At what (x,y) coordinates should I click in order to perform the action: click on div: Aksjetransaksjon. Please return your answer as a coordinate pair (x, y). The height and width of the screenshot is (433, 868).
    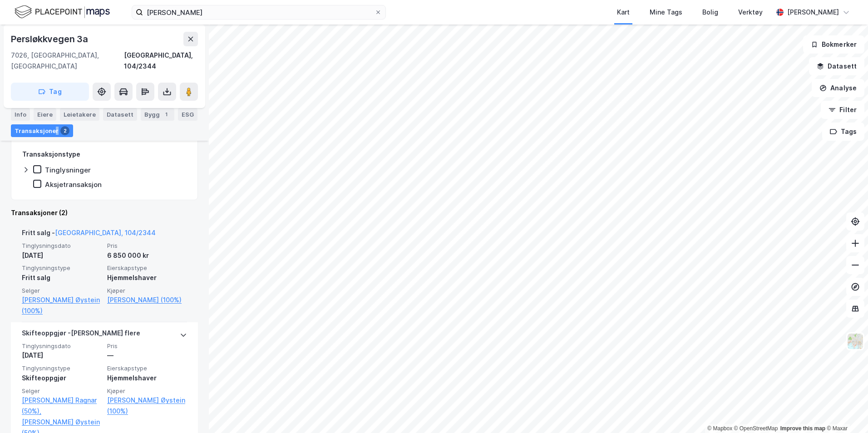
    Looking at the image, I should click on (73, 184).